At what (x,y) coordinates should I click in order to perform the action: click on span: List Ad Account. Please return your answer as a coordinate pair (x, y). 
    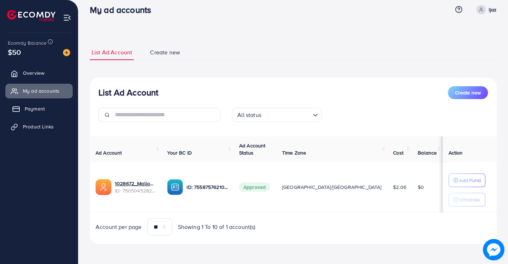
    Looking at the image, I should click on (112, 52).